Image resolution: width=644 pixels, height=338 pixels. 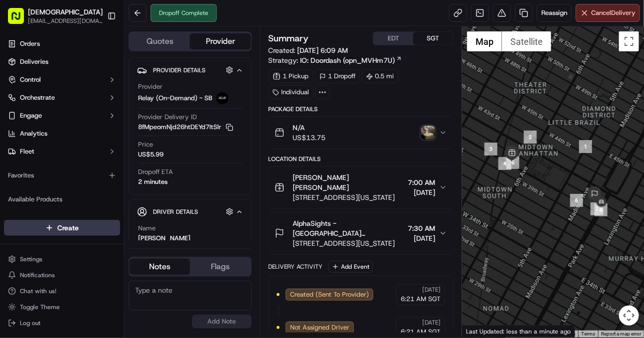 What do you see at coordinates (33, 134) in the screenshot?
I see `span: Analytics` at bounding box center [33, 134].